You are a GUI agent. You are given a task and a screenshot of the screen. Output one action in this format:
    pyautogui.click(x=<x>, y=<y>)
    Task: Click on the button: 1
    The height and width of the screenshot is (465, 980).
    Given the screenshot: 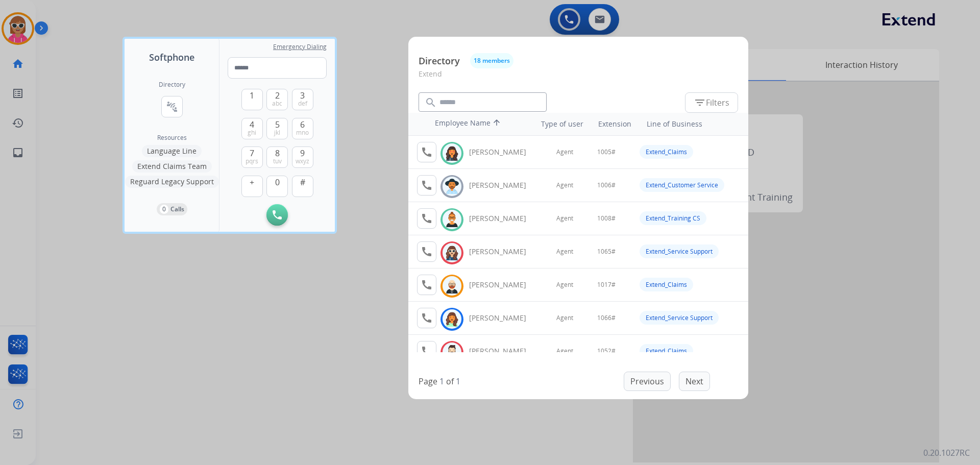 What is the action you would take?
    pyautogui.click(x=252, y=99)
    